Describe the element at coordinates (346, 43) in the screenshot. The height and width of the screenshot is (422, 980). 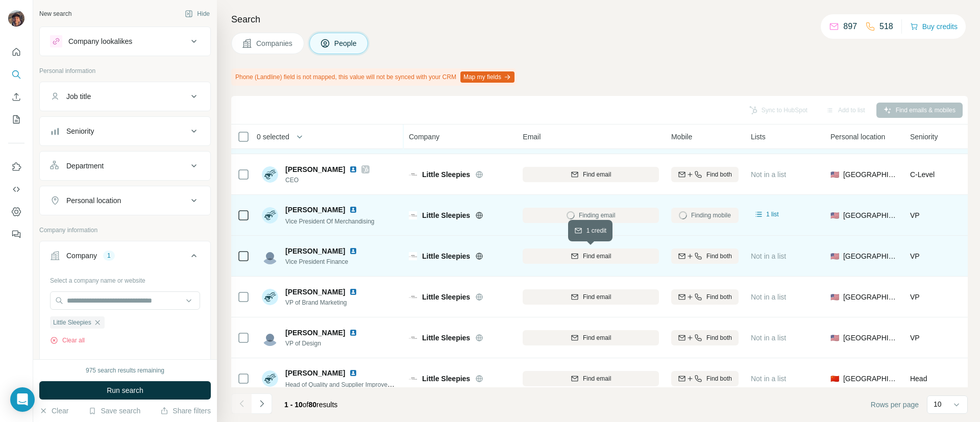
I see `span: People` at that location.